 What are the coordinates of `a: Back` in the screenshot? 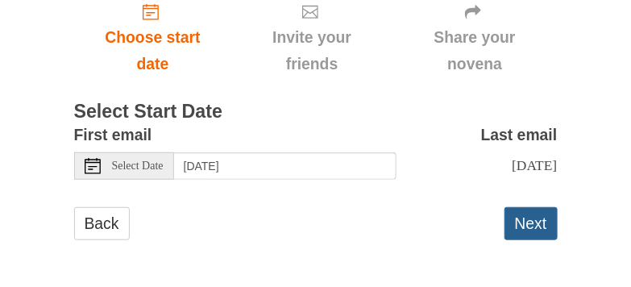 It's located at (102, 223).